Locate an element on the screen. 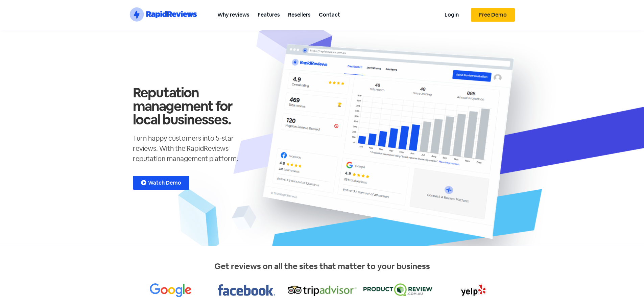 This screenshot has width=644, height=308. h1: Reputation management for local businesses. is located at coordinates (194, 106).